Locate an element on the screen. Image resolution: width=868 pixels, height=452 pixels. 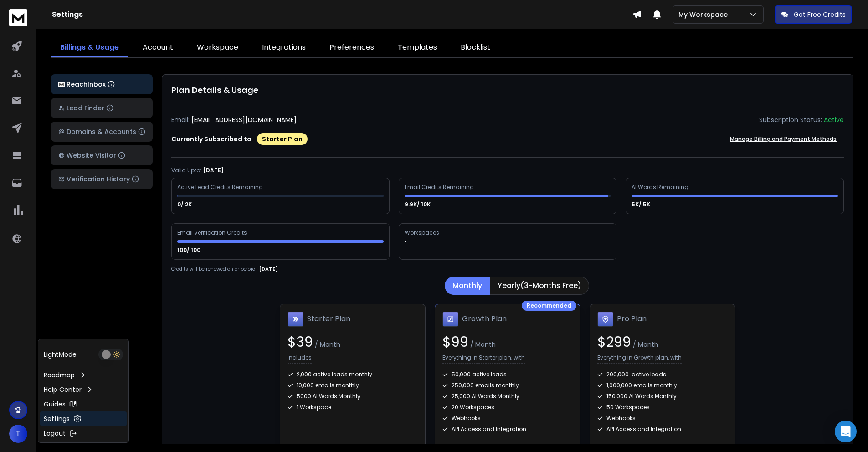
p: 100/ 100 is located at coordinates (189, 250).